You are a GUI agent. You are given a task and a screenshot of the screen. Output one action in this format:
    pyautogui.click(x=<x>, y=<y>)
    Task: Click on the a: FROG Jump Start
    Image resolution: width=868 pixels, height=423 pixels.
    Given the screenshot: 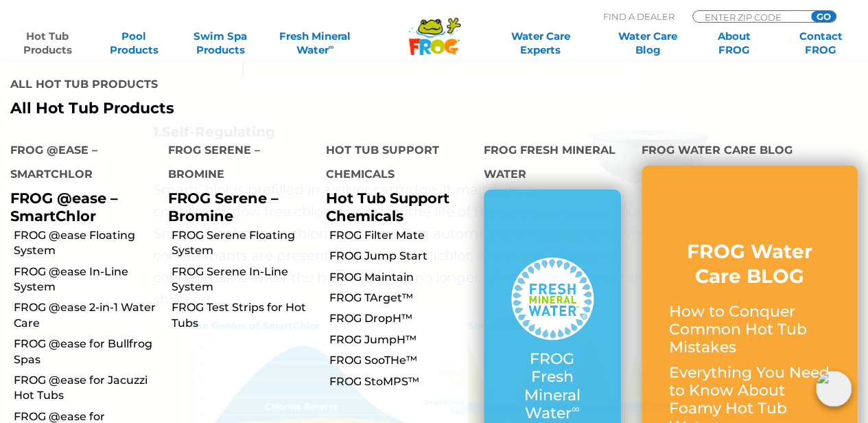 What is the action you would take?
    pyautogui.click(x=401, y=256)
    